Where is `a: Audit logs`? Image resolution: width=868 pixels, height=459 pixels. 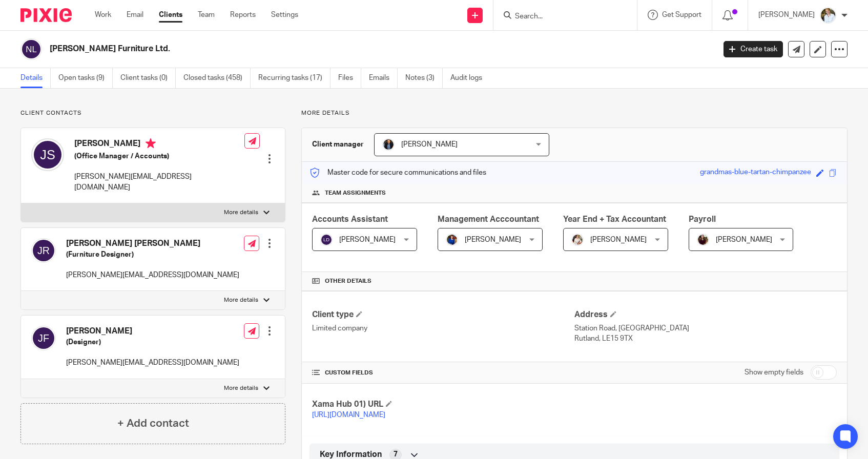
a: Audit logs is located at coordinates (470, 78).